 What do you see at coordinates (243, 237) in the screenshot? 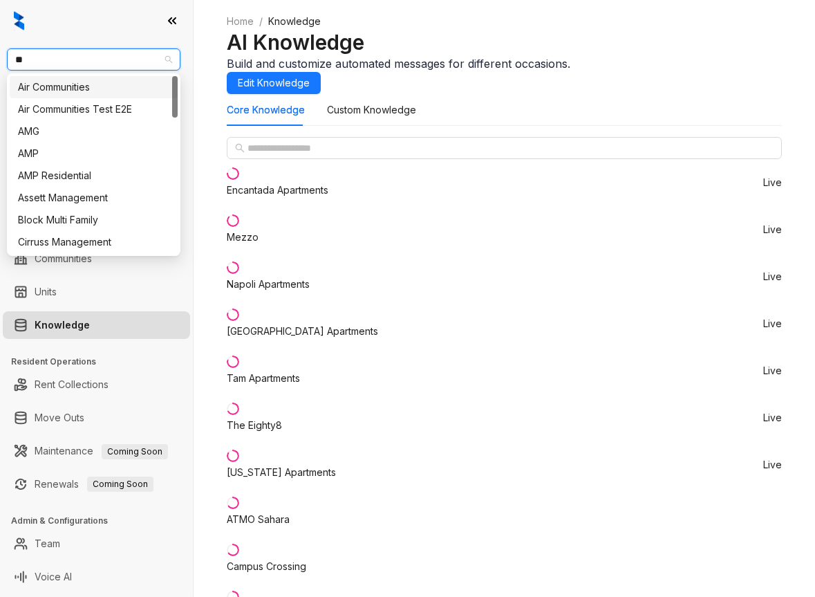
I see `div: Mezzo` at bounding box center [243, 237].